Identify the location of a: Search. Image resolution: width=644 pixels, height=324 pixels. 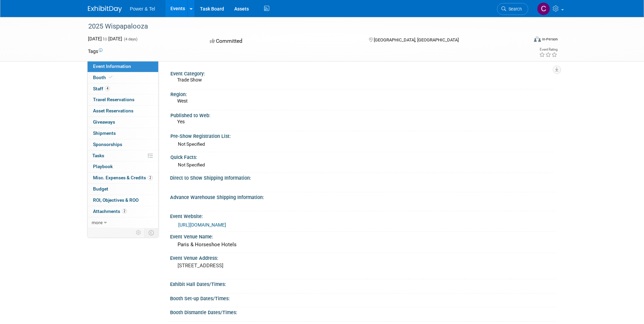
(513, 9).